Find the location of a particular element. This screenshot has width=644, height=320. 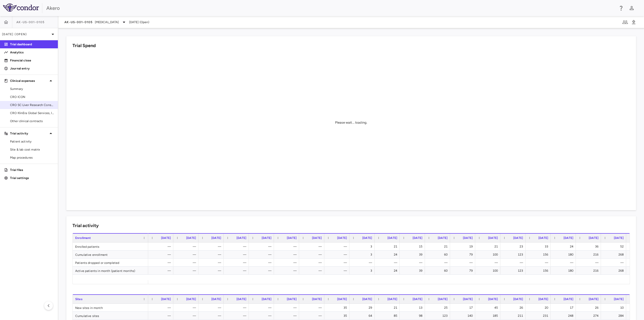

div: 23 is located at coordinates (514, 247).